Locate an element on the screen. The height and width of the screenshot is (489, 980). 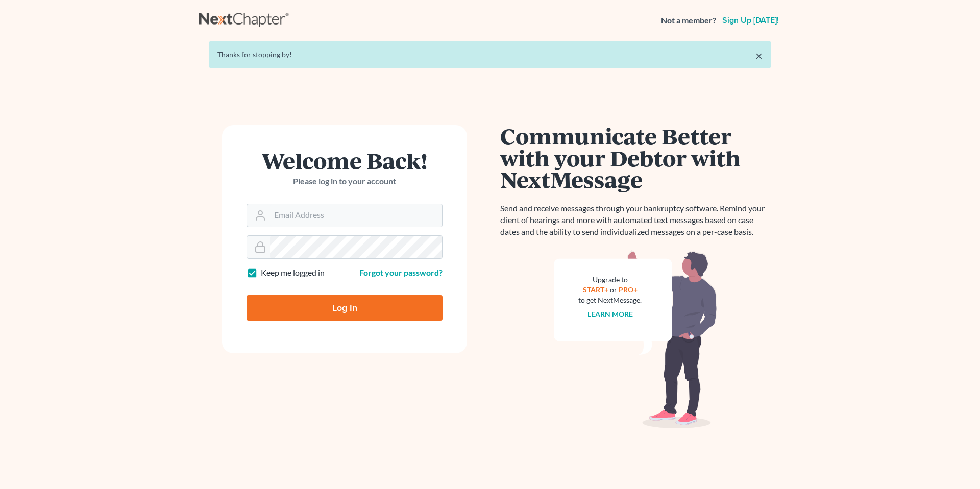
a: Forgot your password? is located at coordinates (400, 272).